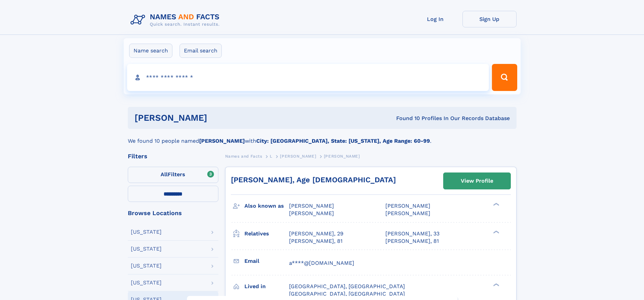  What do you see at coordinates (267, 286) in the screenshot?
I see `h3: Lived in` at bounding box center [267, 286].